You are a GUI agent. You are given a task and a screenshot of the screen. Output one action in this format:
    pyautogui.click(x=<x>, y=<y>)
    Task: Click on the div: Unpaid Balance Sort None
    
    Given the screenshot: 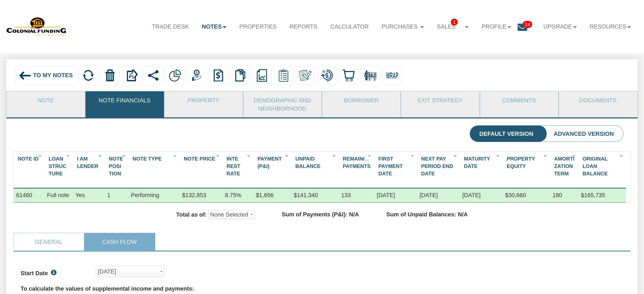 What is the action you would take?
    pyautogui.click(x=316, y=163)
    